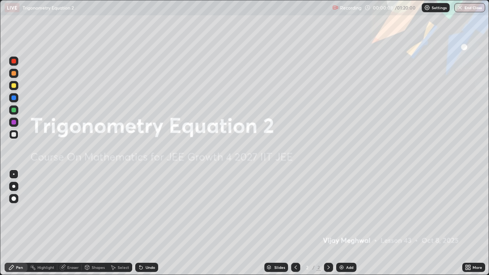 The image size is (489, 275). I want to click on button: End Class, so click(470, 8).